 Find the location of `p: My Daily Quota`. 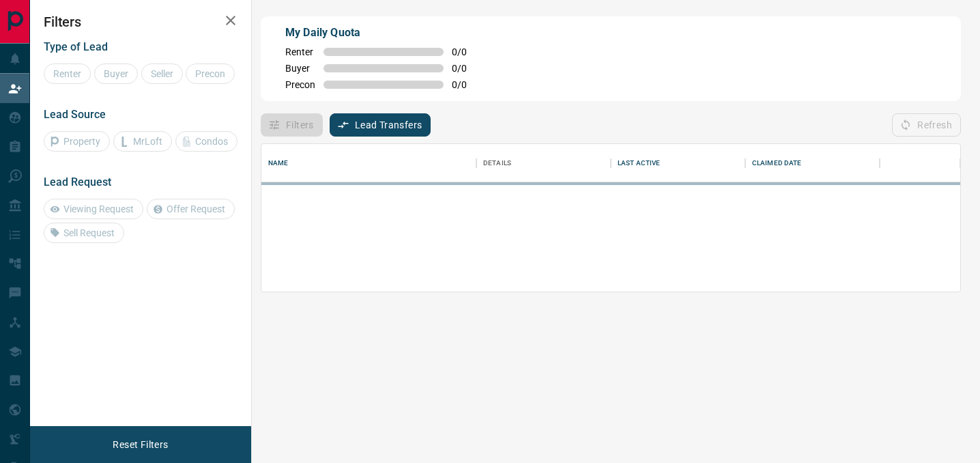

p: My Daily Quota is located at coordinates (384, 32).